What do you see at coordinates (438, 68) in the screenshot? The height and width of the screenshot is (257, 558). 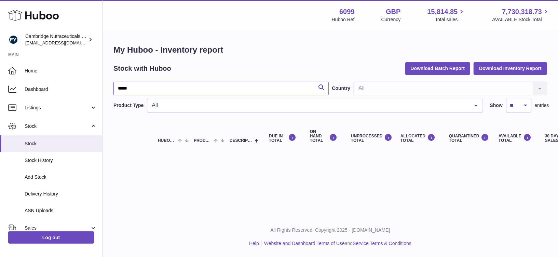 I see `button: Download Batch Report` at bounding box center [438, 68].